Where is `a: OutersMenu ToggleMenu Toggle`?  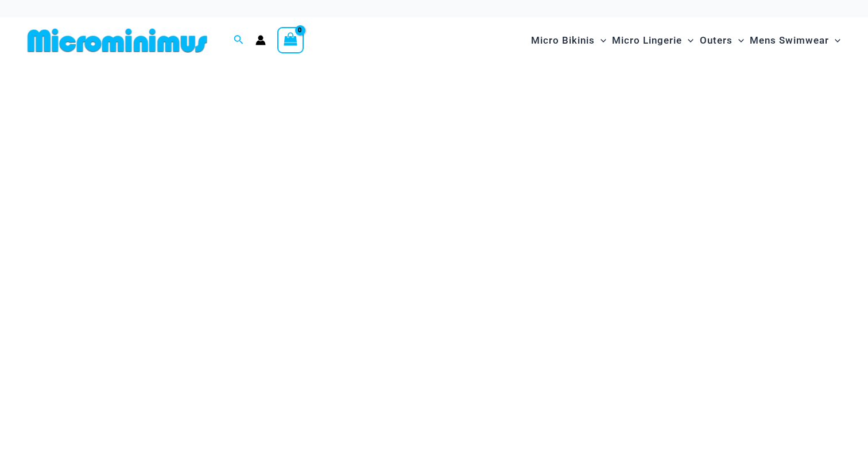
a: OutersMenu ToggleMenu Toggle is located at coordinates (721, 40).